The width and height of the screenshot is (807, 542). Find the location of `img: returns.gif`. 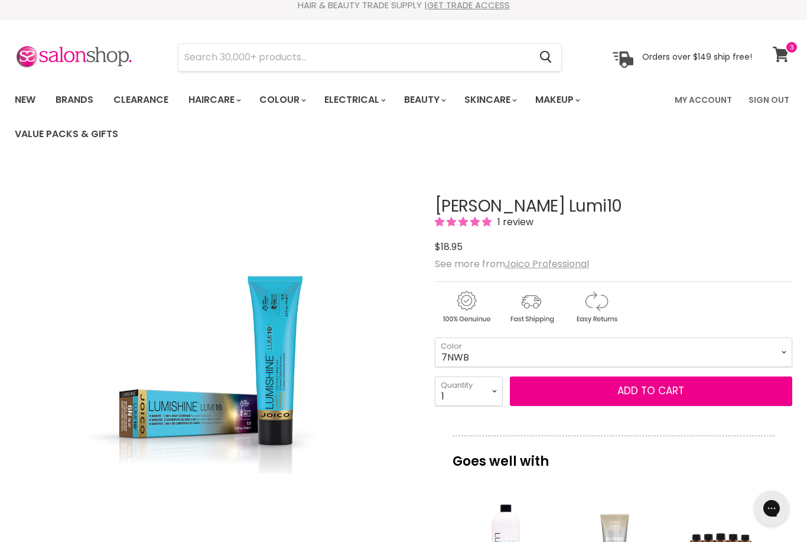

img: returns.gif is located at coordinates (596, 307).